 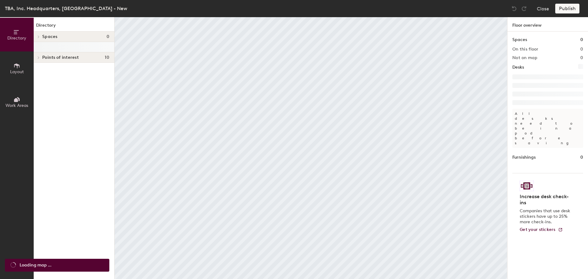 What do you see at coordinates (60, 58) in the screenshot?
I see `span: Points of interest` at bounding box center [60, 58].